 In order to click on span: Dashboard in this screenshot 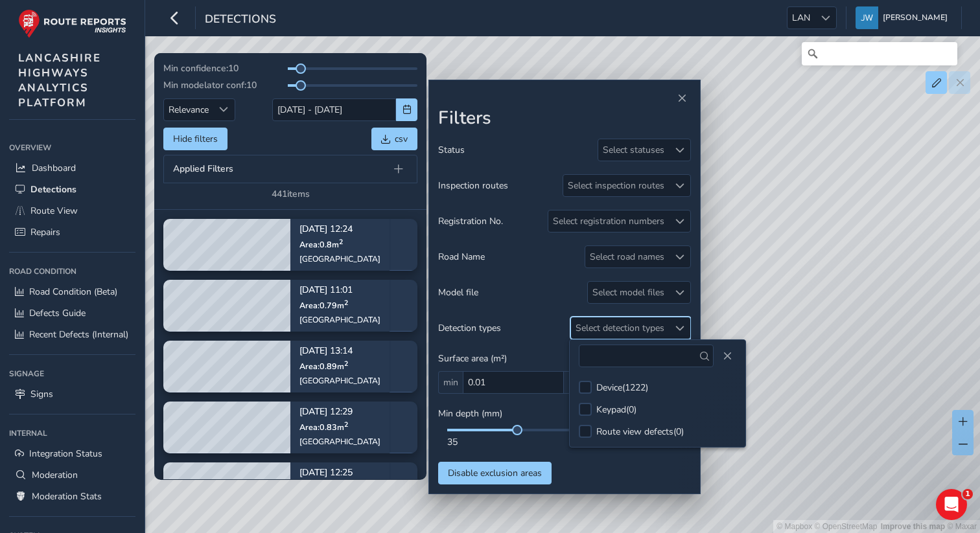, I will do `click(54, 168)`.